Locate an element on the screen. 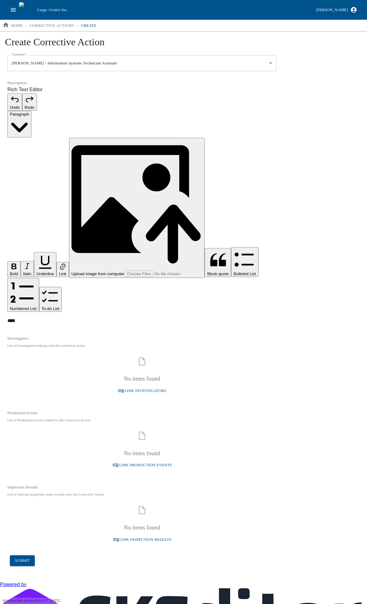 This screenshot has width=367, height=604. a: corrective-actions is located at coordinates (52, 26).